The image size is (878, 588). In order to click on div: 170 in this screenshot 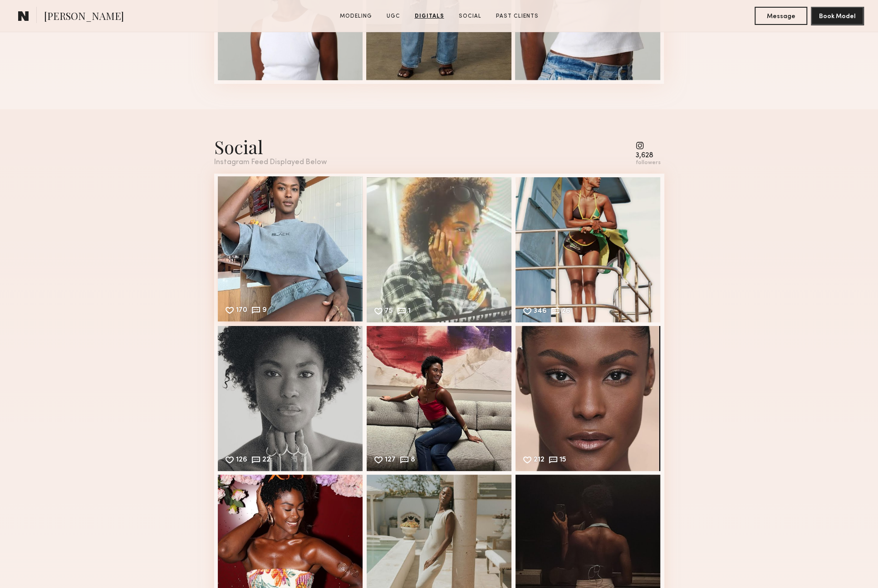, I will do `click(242, 311)`.